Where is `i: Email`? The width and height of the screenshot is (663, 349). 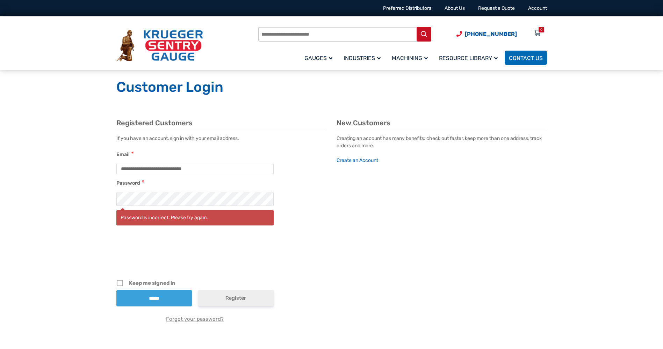 i: Email is located at coordinates (132, 153).